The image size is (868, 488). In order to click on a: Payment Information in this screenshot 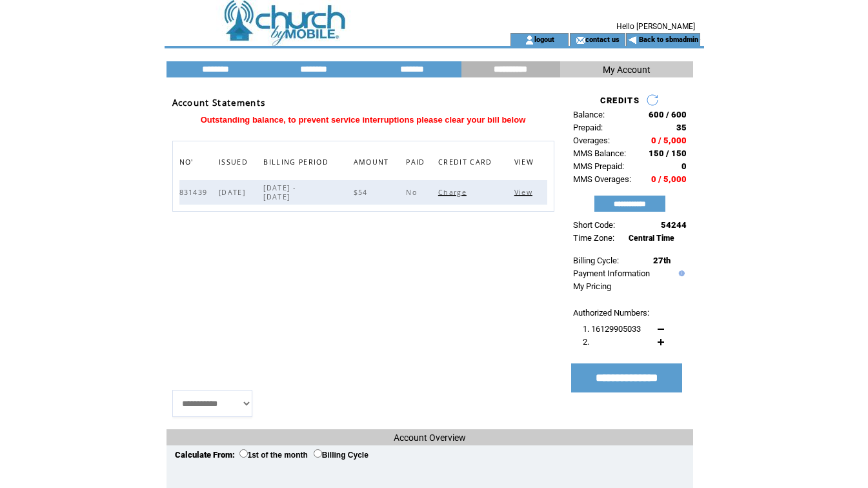, I will do `click(611, 273)`.